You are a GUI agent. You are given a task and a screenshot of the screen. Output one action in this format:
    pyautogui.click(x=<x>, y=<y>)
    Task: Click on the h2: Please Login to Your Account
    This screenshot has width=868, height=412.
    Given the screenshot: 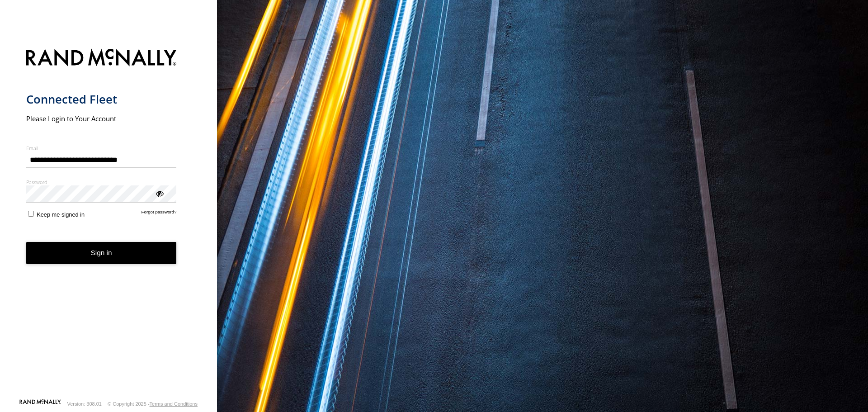 What is the action you would take?
    pyautogui.click(x=101, y=118)
    